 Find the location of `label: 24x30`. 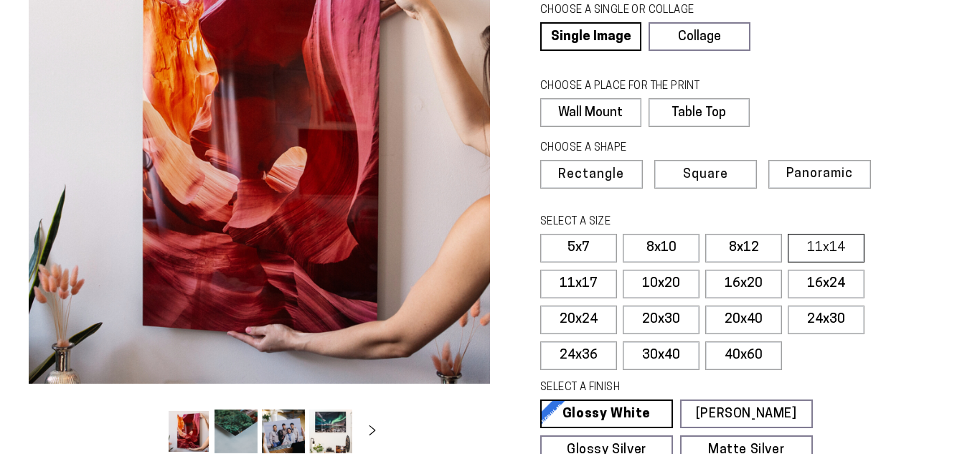

label: 24x30 is located at coordinates (826, 320).